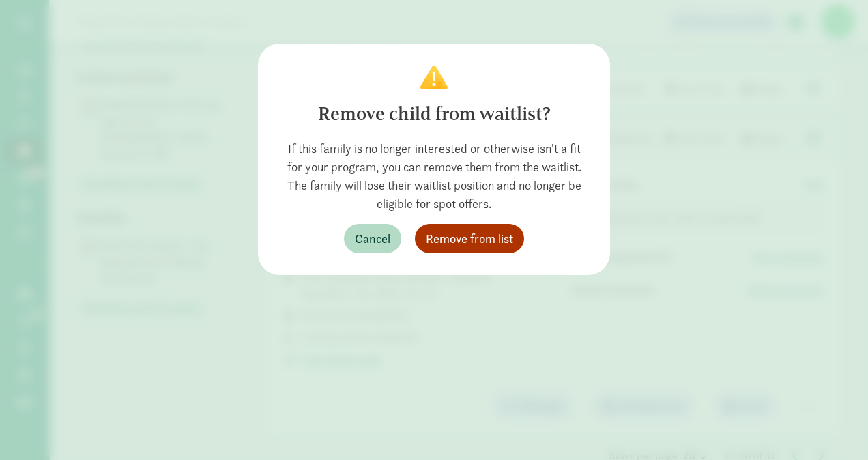 This screenshot has width=868, height=460. What do you see at coordinates (372, 238) in the screenshot?
I see `span: Cancel` at bounding box center [372, 238].